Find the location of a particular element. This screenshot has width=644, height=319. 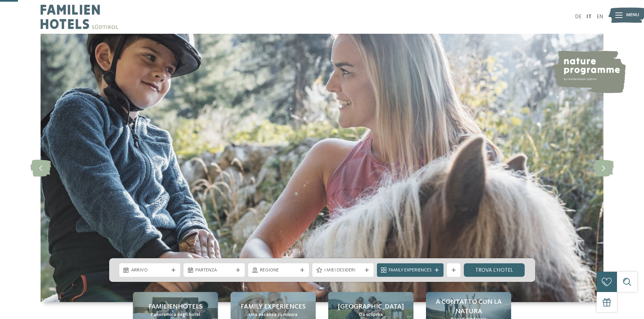

span: Family Experiences is located at coordinates (410, 271).